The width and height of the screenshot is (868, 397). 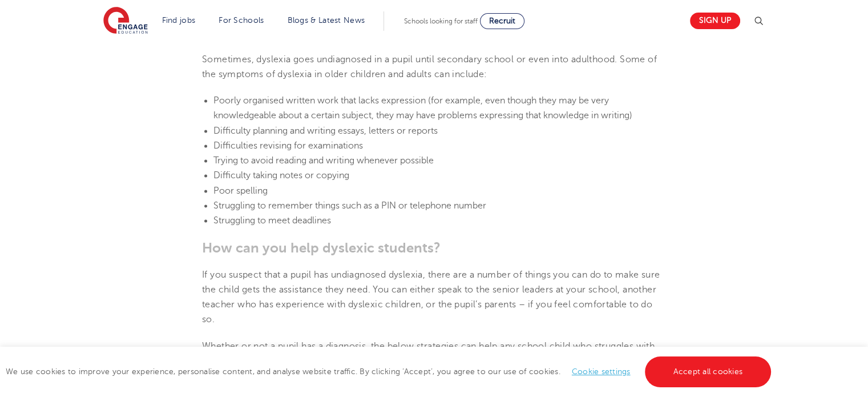 I want to click on span: Struggling to meet deadlines, so click(x=272, y=221).